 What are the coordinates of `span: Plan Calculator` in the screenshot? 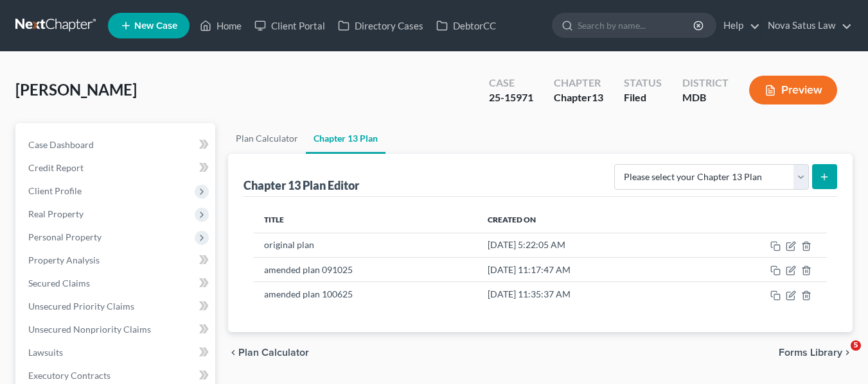 It's located at (274, 353).